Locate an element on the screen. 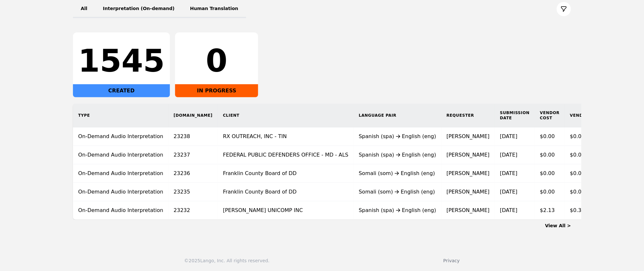 The width and height of the screenshot is (644, 271). button: Filter is located at coordinates (564, 9).